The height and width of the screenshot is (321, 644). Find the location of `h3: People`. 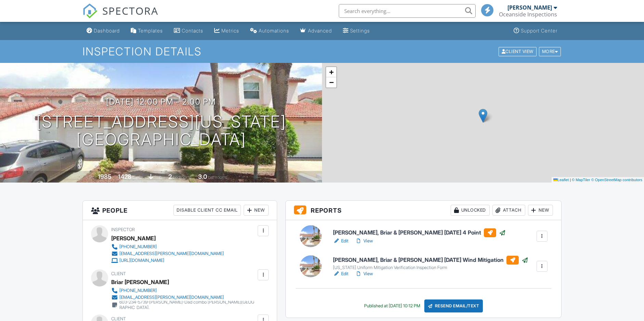

h3: People is located at coordinates (180, 210).